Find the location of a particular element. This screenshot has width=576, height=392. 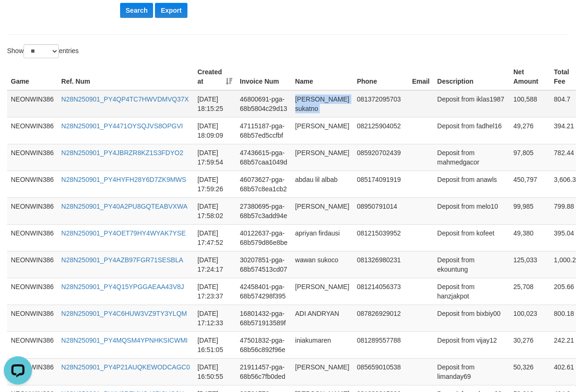

td: ADI ANDRYAN is located at coordinates (322, 318).